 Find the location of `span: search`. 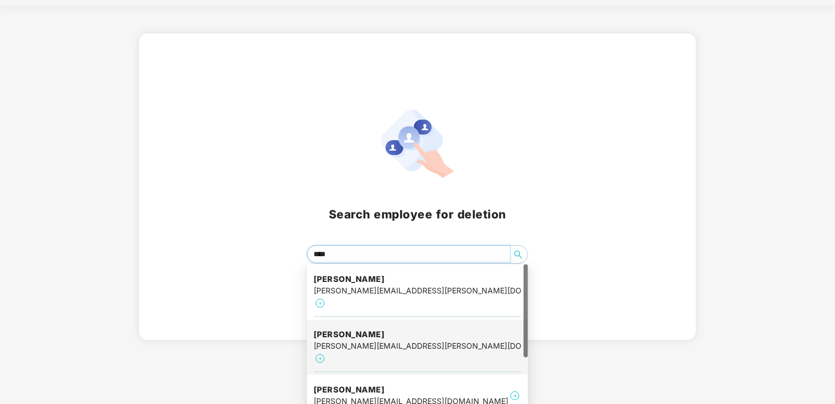

span: search is located at coordinates (518, 254).